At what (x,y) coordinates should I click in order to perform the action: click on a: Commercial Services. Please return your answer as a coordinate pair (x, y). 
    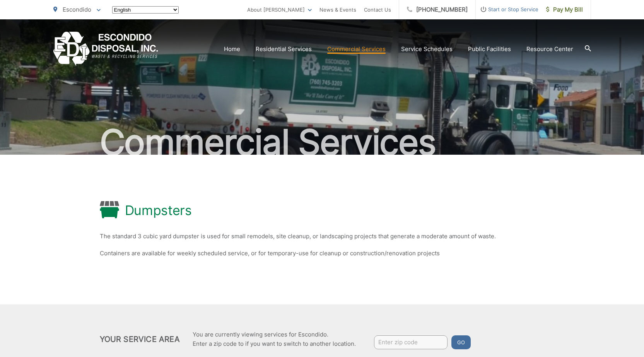
    Looking at the image, I should click on (356, 49).